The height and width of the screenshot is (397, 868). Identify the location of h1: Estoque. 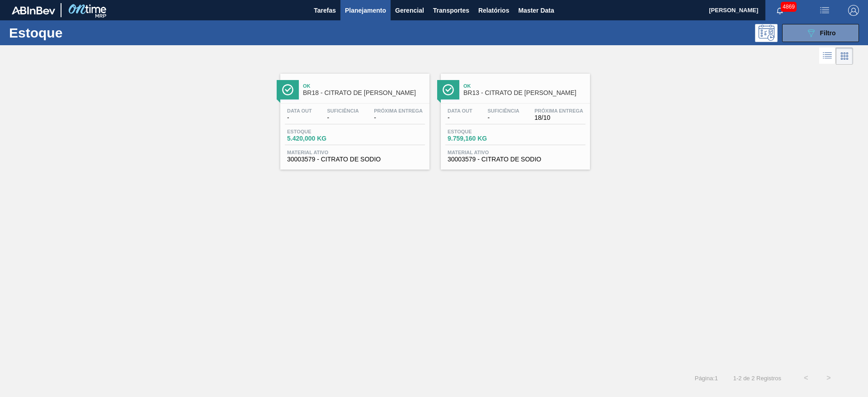
(76, 32).